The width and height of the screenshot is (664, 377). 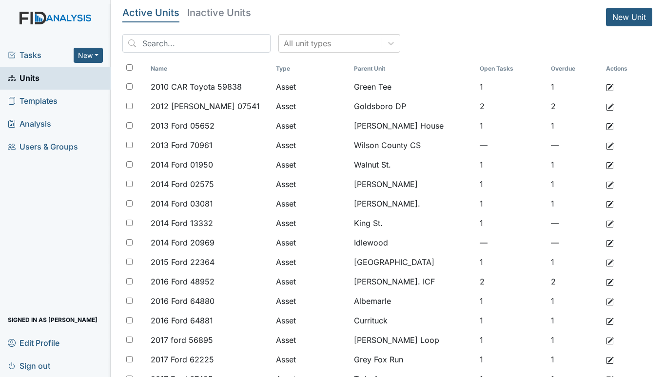 What do you see at coordinates (413, 243) in the screenshot?
I see `td: Idlewood` at bounding box center [413, 243].